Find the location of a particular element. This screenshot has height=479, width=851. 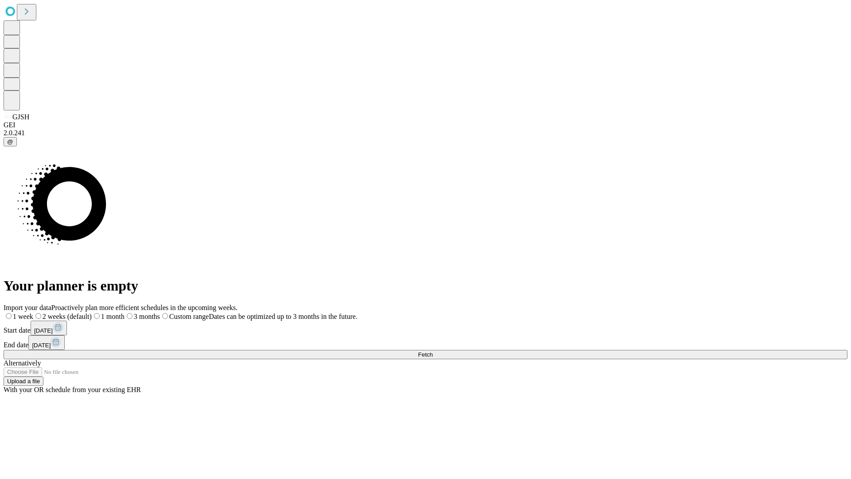

span: 1 month is located at coordinates (113, 316).